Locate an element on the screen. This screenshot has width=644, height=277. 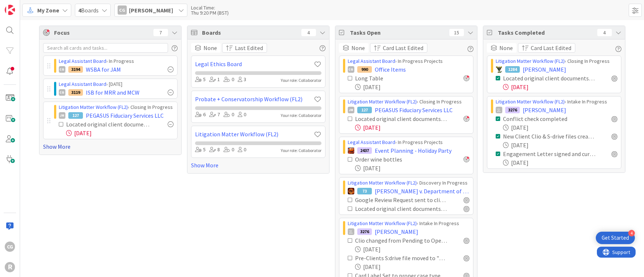
span: Focus is located at coordinates (101, 33).